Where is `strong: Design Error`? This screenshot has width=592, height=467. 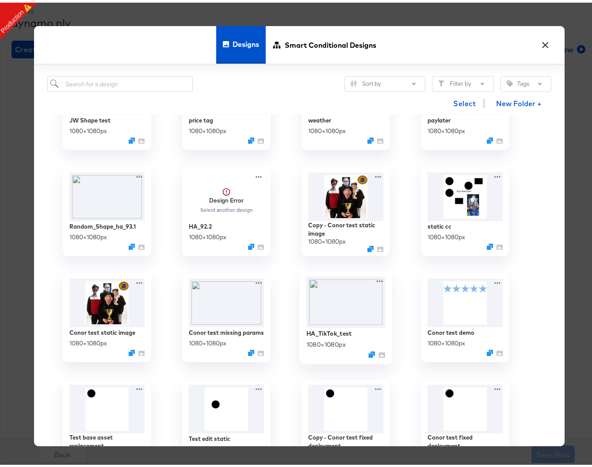
strong: Design Error is located at coordinates (226, 198).